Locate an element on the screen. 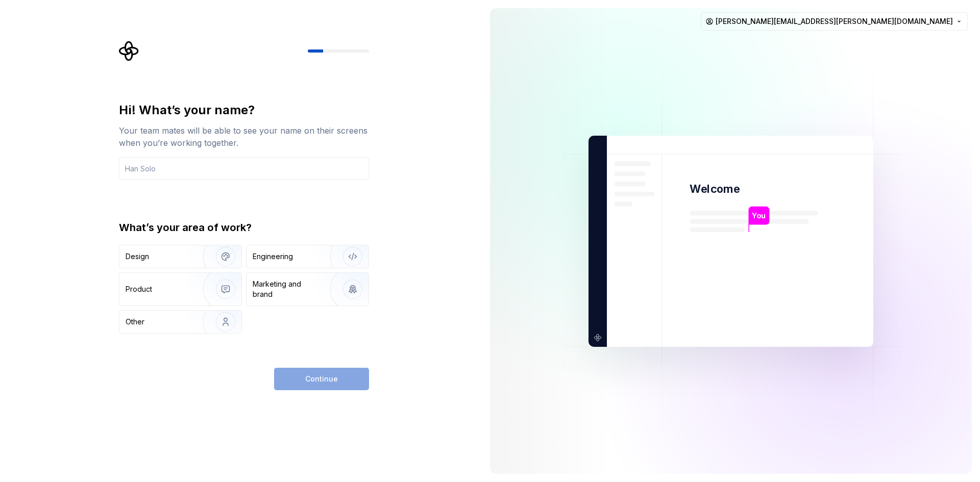  p: Welcome is located at coordinates (715, 189).